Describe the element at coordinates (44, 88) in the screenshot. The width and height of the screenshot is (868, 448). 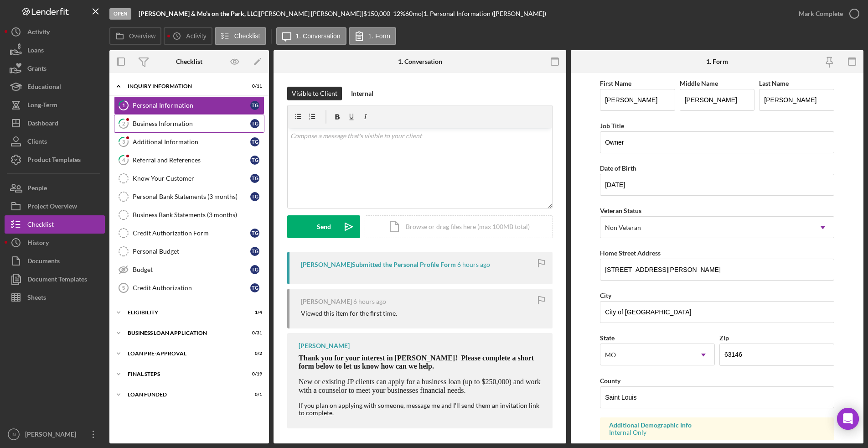
I see `div: Educational` at that location.